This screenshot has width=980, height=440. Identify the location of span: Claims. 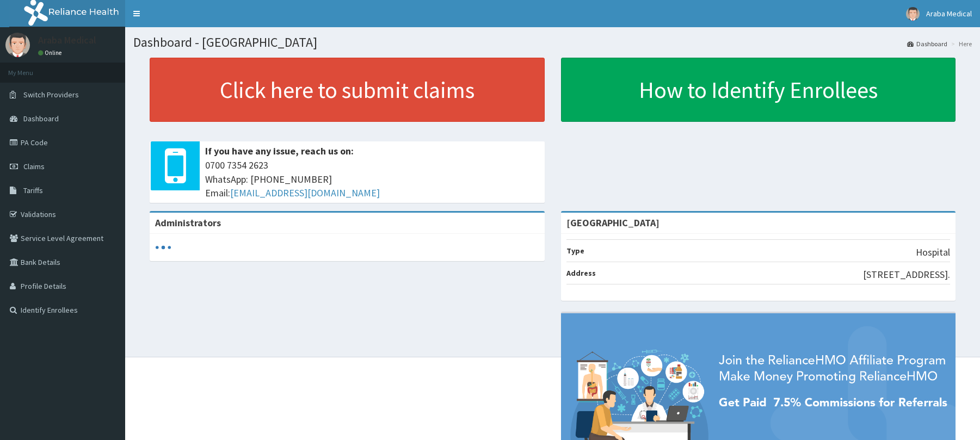
(33, 166).